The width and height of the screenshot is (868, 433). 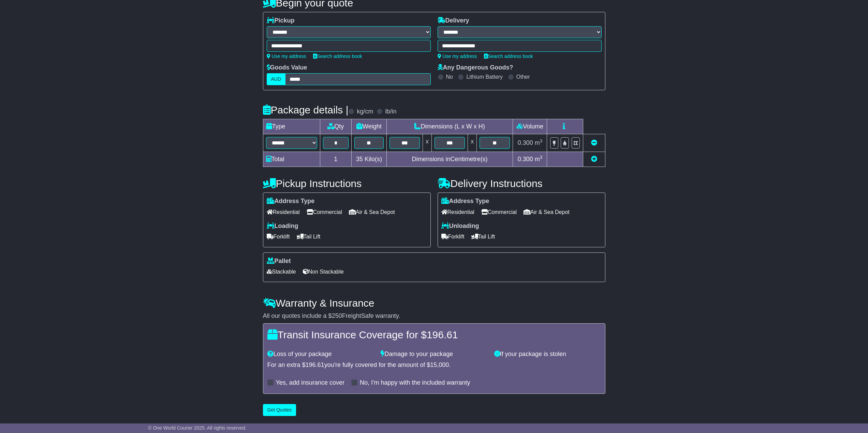 What do you see at coordinates (280, 21) in the screenshot?
I see `label: Pickup` at bounding box center [280, 21].